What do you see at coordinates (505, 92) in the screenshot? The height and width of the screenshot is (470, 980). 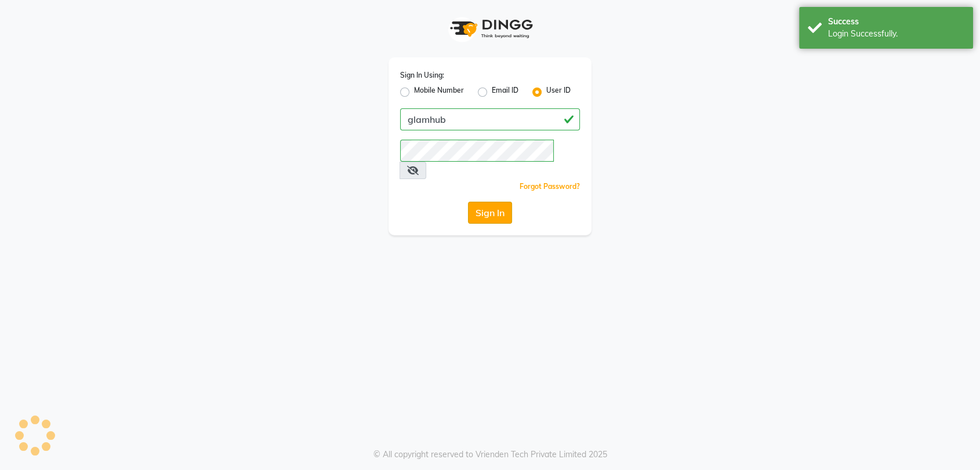 I see `label: Email ID` at bounding box center [505, 92].